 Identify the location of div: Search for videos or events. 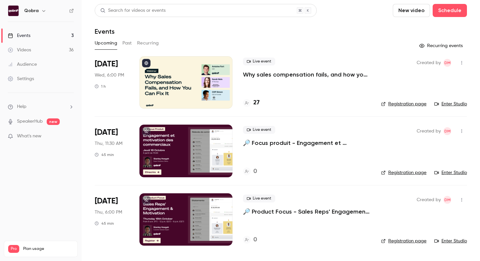
(133, 10).